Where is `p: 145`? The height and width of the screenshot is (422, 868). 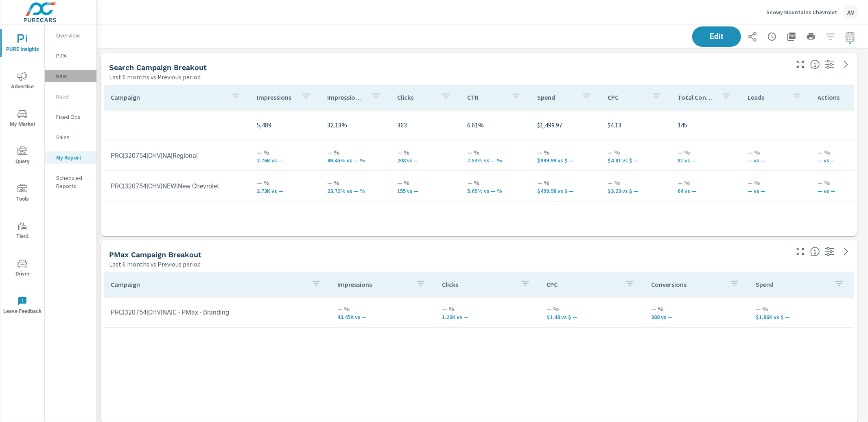
p: 145 is located at coordinates (706, 125).